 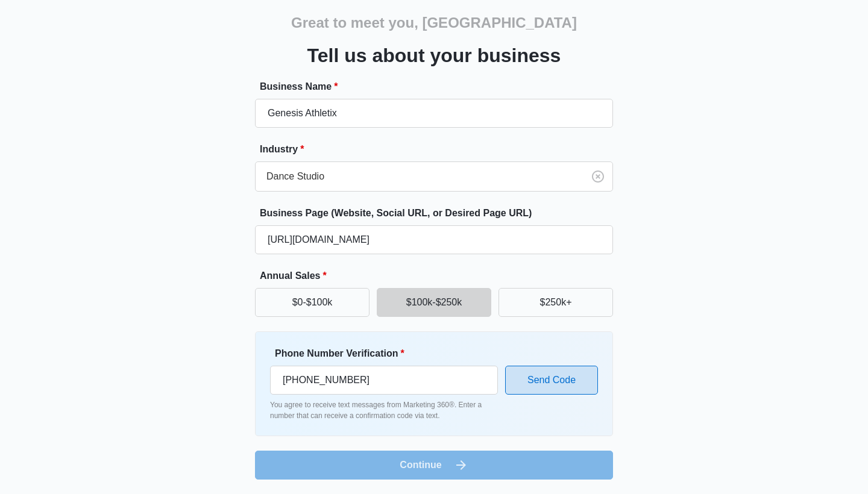 What do you see at coordinates (389, 353) in the screenshot?
I see `label: Phone Number Verification` at bounding box center [389, 353].